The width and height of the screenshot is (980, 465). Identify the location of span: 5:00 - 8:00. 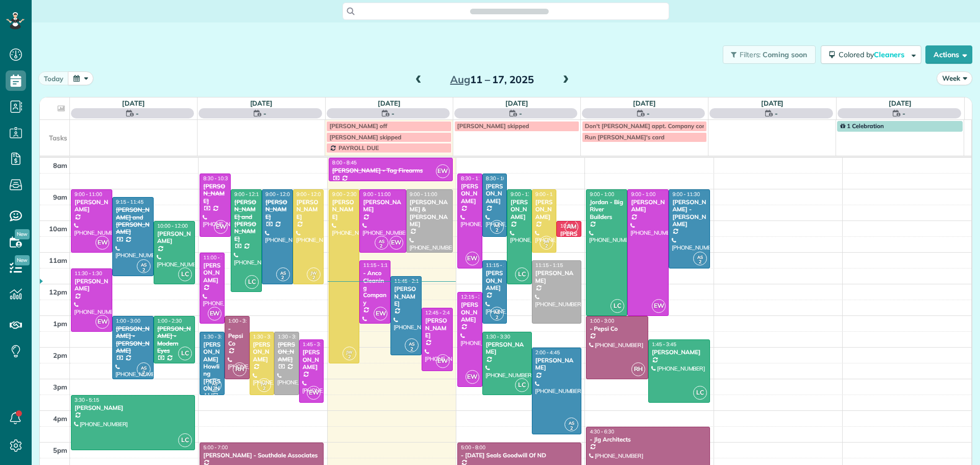
(473, 446).